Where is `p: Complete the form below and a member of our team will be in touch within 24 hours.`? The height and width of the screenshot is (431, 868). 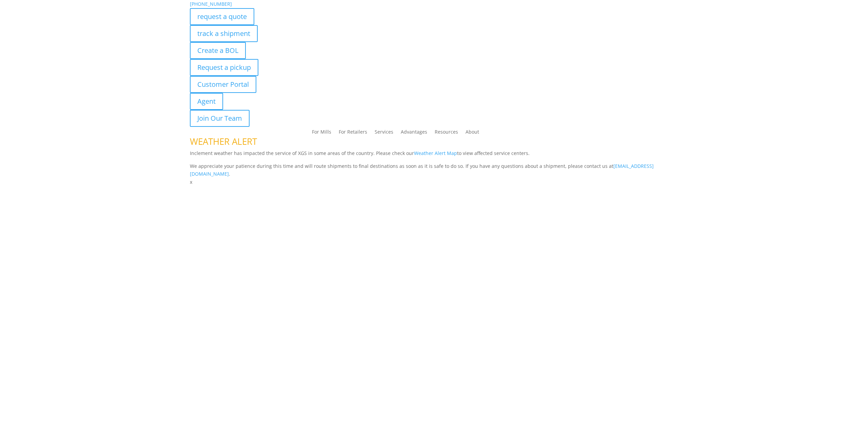 p: Complete the form below and a member of our team will be in touch within 24 hours. is located at coordinates (434, 204).